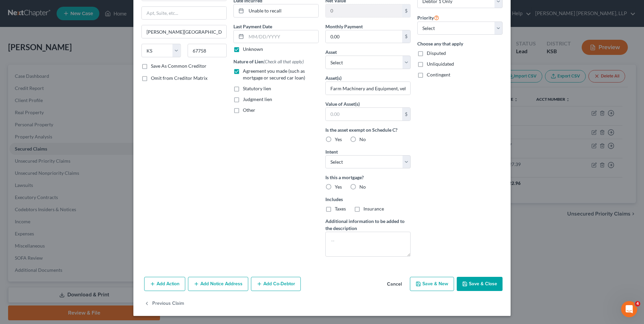  Describe the element at coordinates (253, 49) in the screenshot. I see `label: Unknown` at that location.